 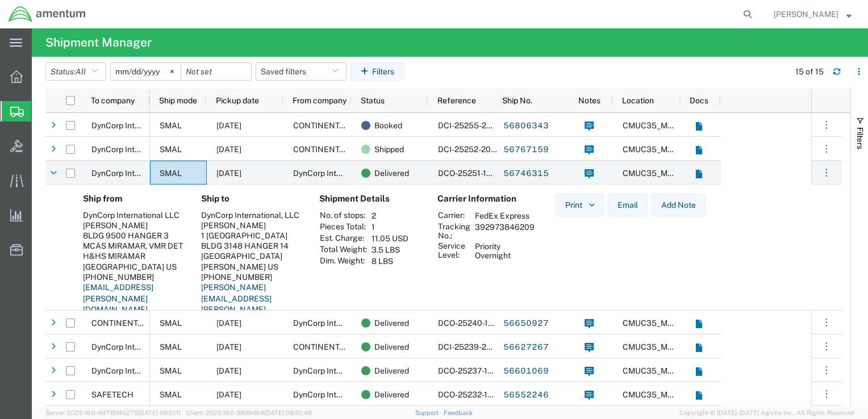 What do you see at coordinates (390, 249) in the screenshot?
I see `td: 3.5 LBS` at bounding box center [390, 249].